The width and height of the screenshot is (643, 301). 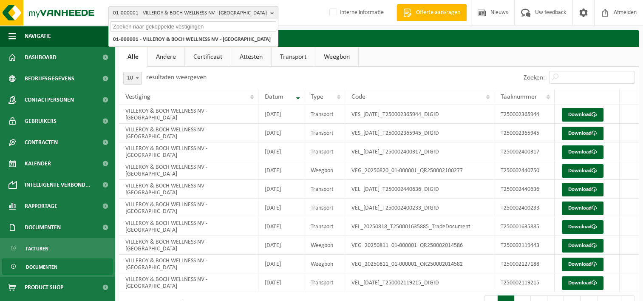 What do you see at coordinates (525, 114) in the screenshot?
I see `td: T250002365944` at bounding box center [525, 114].